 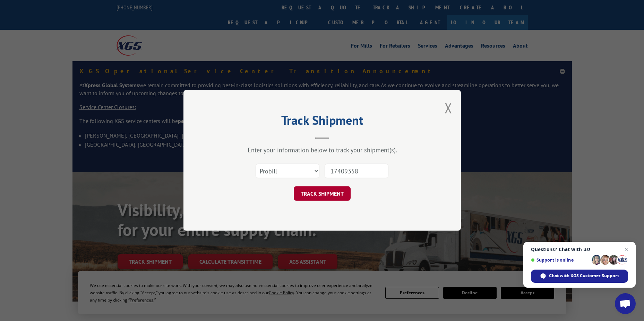 What do you see at coordinates (323, 122) in the screenshot?
I see `h2: Track Shipment` at bounding box center [323, 122].